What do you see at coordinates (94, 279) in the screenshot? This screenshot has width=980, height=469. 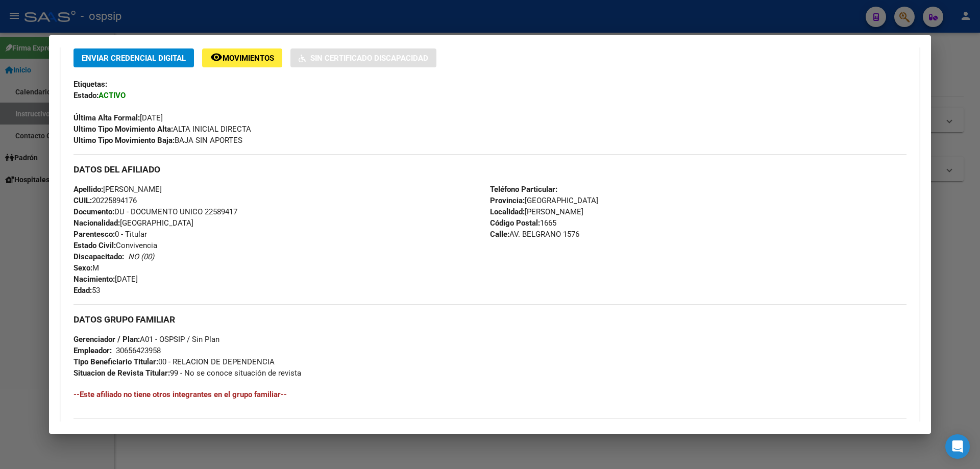 I see `strong: Nacimiento:` at bounding box center [94, 279].